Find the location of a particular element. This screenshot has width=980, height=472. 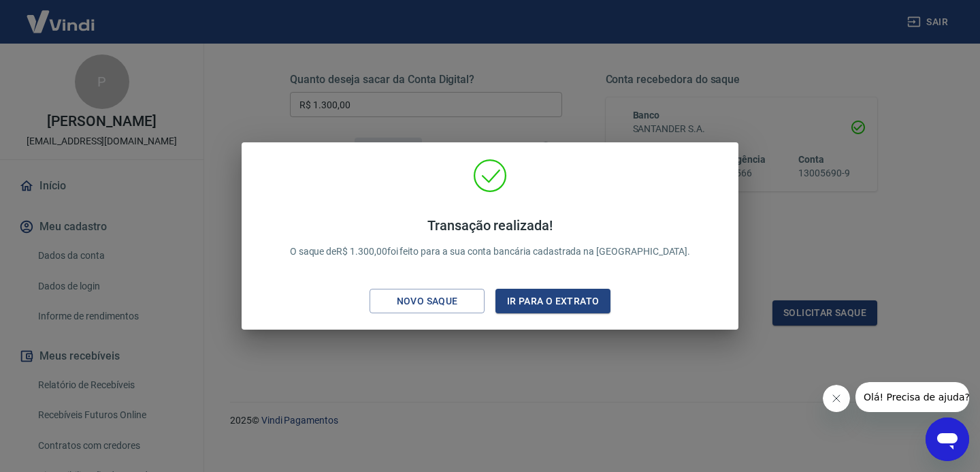

div: Novo saque is located at coordinates (428, 301).